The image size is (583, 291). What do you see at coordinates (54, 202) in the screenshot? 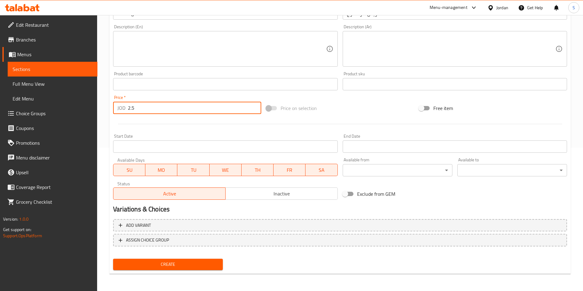
I see `span: Grocery Checklist` at bounding box center [54, 202].